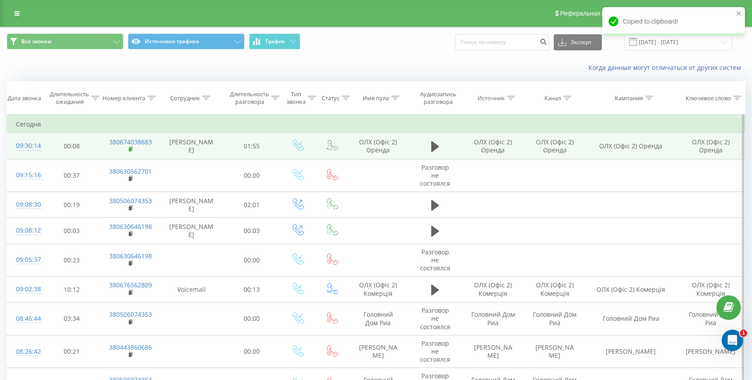  I want to click on span: 1, so click(743, 333).